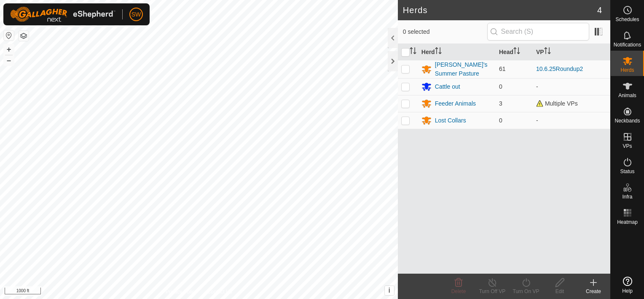 Image resolution: width=644 pixels, height=299 pixels. I want to click on span: Herds, so click(627, 70).